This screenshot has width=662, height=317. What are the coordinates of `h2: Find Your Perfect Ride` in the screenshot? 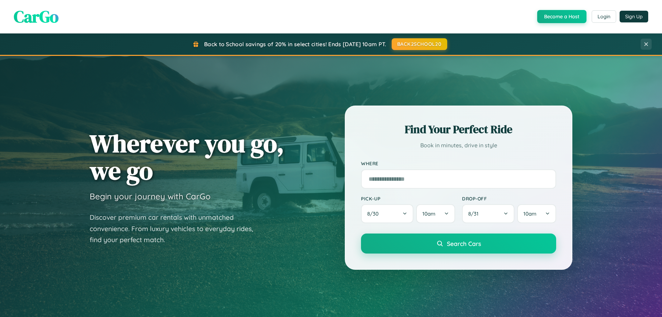 It's located at (458, 129).